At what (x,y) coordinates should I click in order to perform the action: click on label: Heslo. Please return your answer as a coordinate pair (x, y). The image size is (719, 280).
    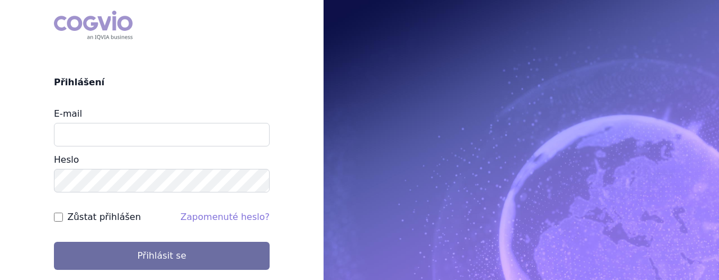
    Looking at the image, I should click on (66, 159).